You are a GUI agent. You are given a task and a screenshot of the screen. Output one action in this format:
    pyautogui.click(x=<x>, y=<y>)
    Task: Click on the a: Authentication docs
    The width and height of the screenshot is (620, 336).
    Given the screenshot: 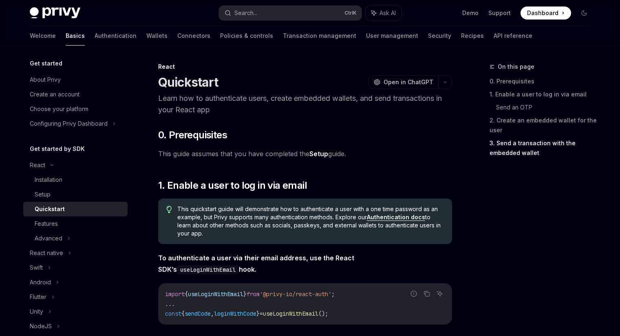 What is the action you would take?
    pyautogui.click(x=396, y=218)
    